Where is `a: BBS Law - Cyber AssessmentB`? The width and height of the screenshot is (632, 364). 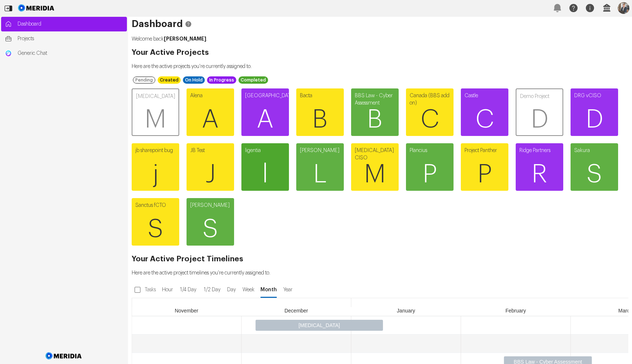 a: BBS Law - Cyber AssessmentB is located at coordinates (375, 112).